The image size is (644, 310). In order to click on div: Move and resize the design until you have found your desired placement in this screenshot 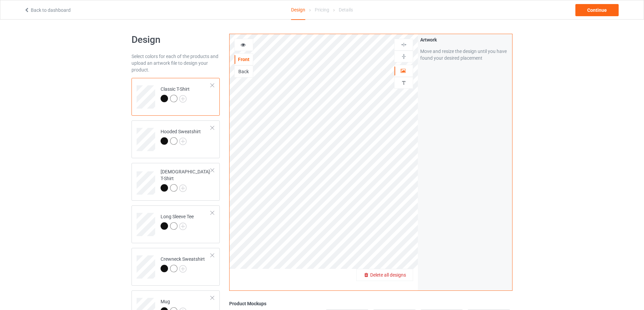, I will do `click(465, 55)`.